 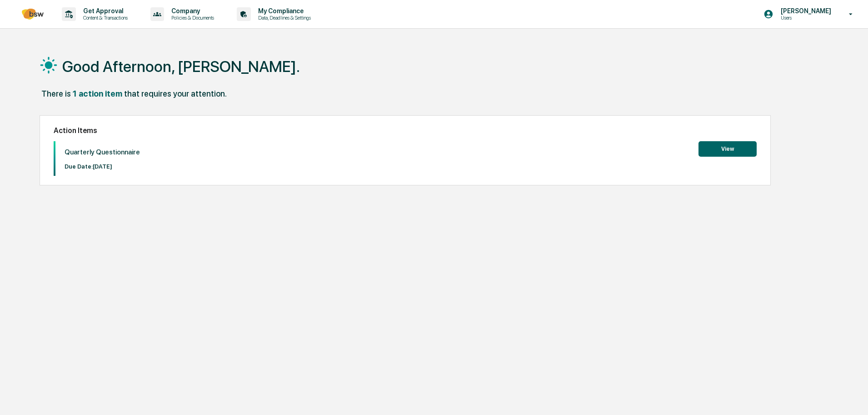 I want to click on p: My Compliance, so click(x=283, y=11).